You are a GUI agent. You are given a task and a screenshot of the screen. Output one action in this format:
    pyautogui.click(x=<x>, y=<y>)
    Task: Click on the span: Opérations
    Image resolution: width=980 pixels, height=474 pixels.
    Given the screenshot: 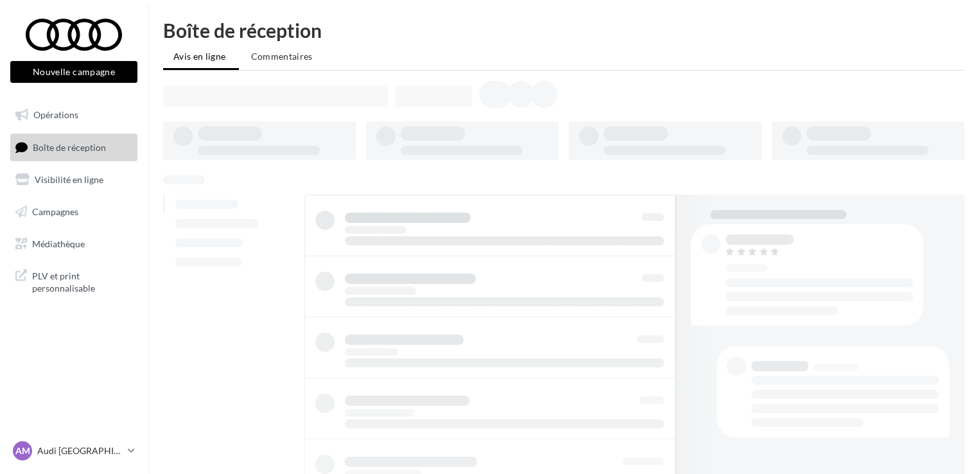 What is the action you would take?
    pyautogui.click(x=56, y=115)
    